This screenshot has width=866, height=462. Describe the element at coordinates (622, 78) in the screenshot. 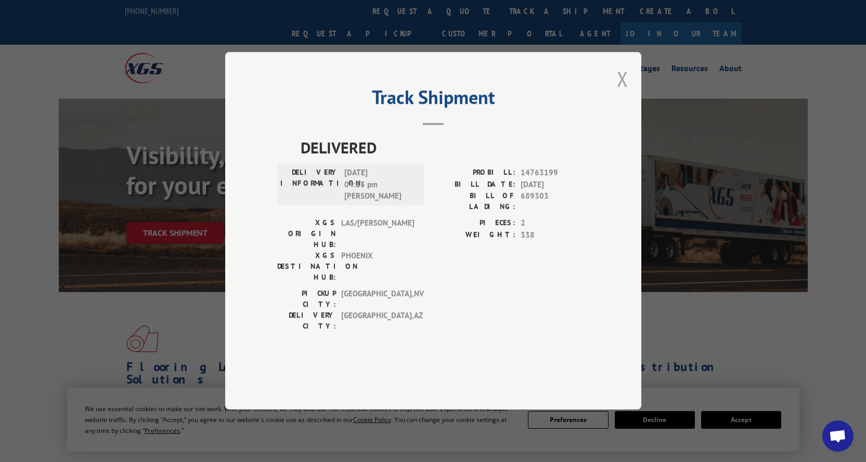

I see `button: Close modal` at that location.